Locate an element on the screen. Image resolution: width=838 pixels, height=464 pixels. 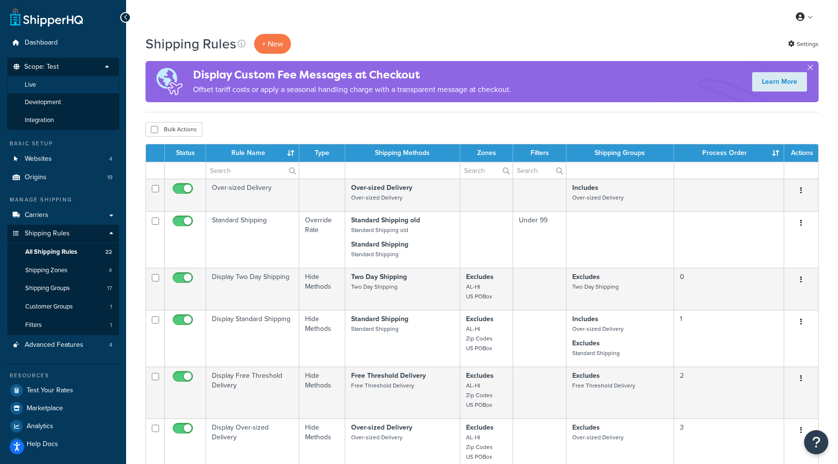
th: Rule Name : activate to sort column ascending is located at coordinates (253, 153).